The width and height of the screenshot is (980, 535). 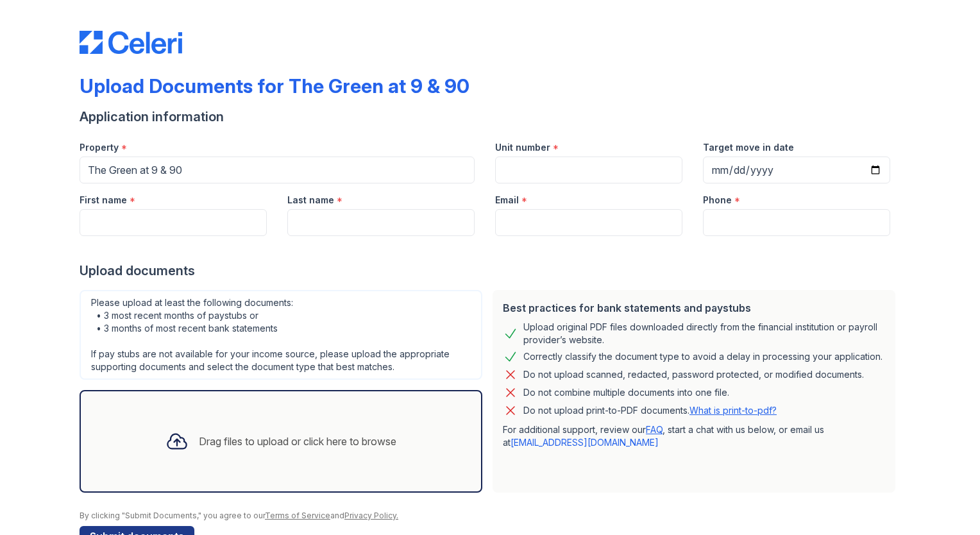 I want to click on div: Application information, so click(x=490, y=117).